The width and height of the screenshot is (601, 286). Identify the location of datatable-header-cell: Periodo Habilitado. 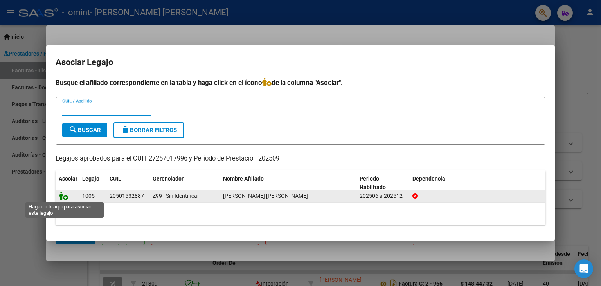
(383, 183).